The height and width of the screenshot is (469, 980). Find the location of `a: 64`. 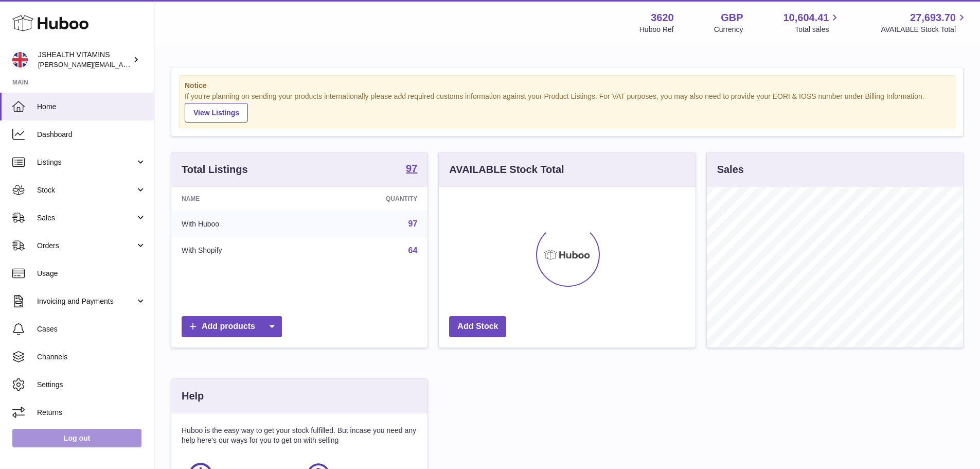

a: 64 is located at coordinates (413, 250).